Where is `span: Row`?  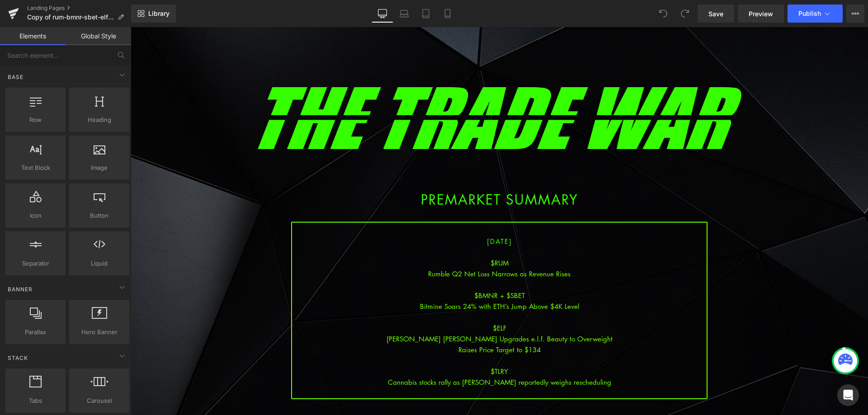
span: Row is located at coordinates (36, 120).